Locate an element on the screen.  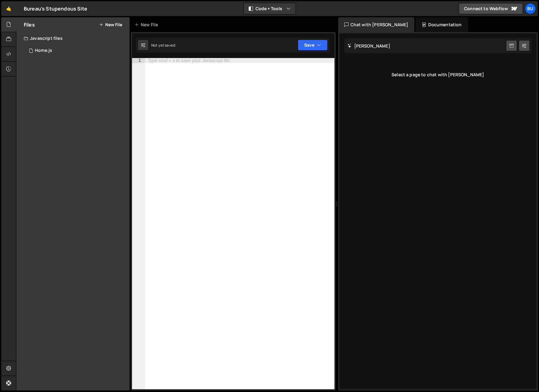
div: Documentation is located at coordinates (442, 25).